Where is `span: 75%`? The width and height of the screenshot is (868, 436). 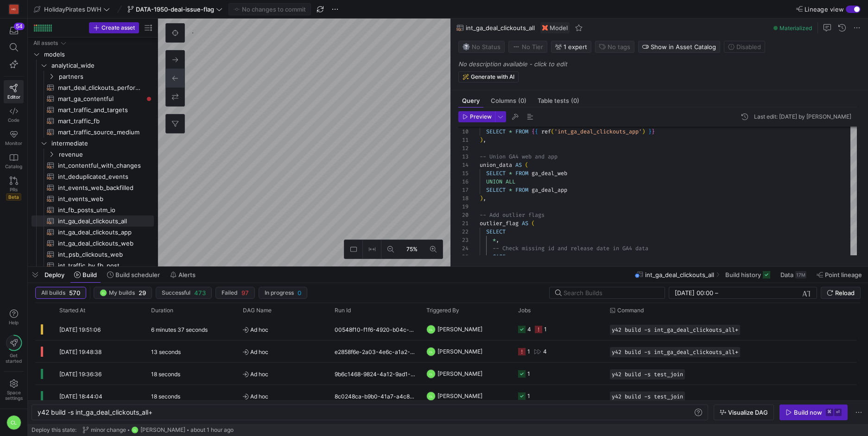
span: 75% is located at coordinates (412, 250).